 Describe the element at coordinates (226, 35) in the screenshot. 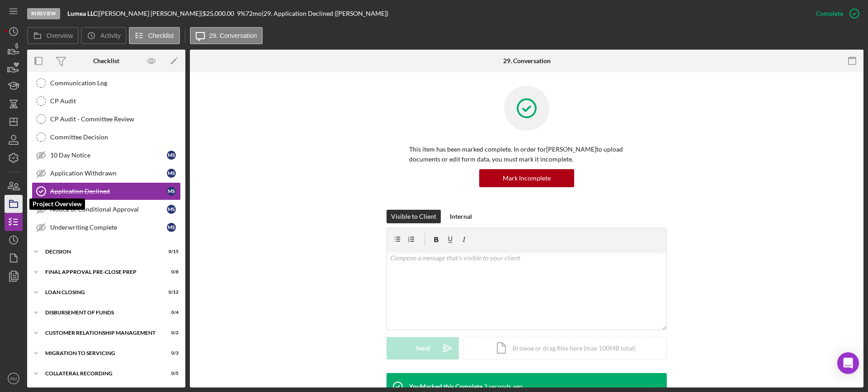

I see `button: 29. Conversation` at that location.